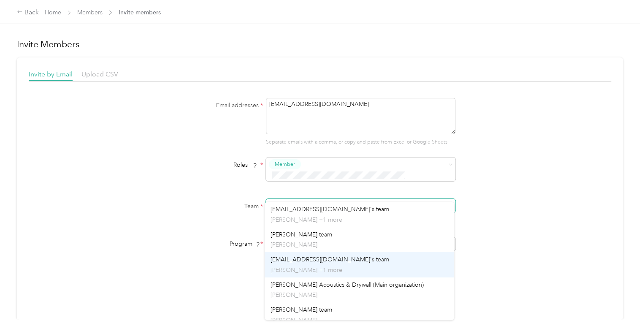 This screenshot has height=334, width=644. What do you see at coordinates (210, 105) in the screenshot?
I see `label: Email addresses` at bounding box center [210, 105].